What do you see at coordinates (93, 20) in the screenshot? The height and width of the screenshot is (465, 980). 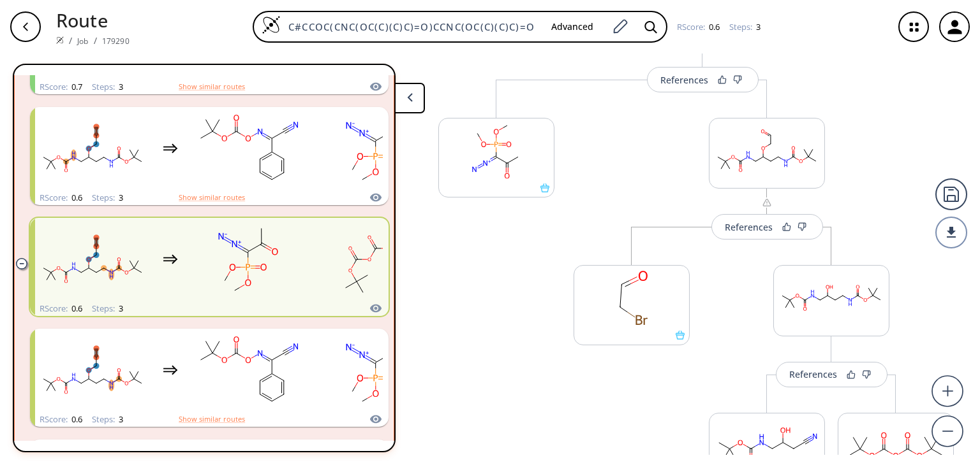 I see `p: Route` at bounding box center [93, 20].